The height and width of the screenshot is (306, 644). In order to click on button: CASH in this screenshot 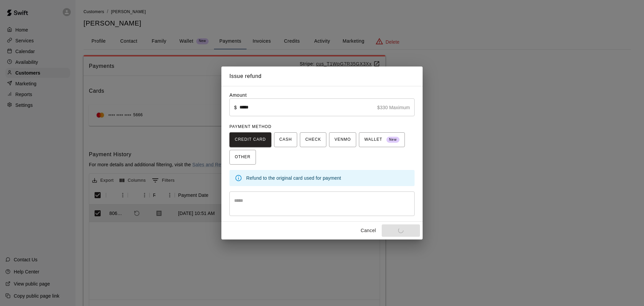, I will do `click(285, 139)`.